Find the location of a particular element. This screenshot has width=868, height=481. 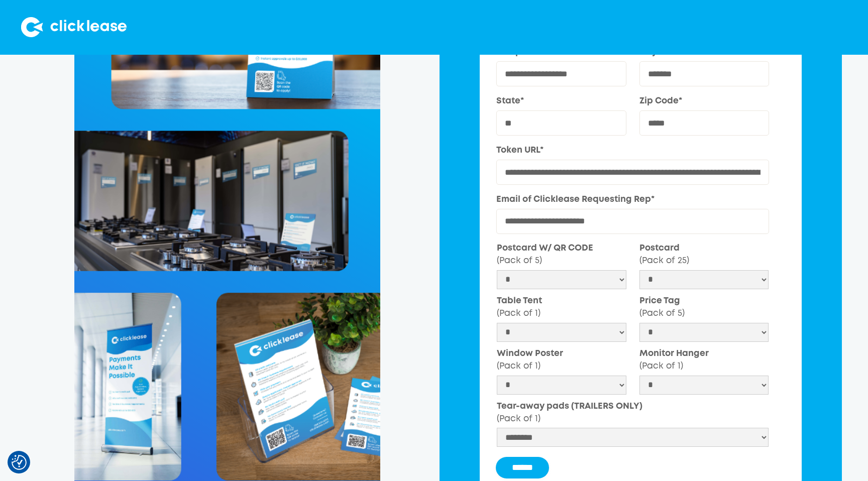

img: Clicklease logo is located at coordinates (74, 27).